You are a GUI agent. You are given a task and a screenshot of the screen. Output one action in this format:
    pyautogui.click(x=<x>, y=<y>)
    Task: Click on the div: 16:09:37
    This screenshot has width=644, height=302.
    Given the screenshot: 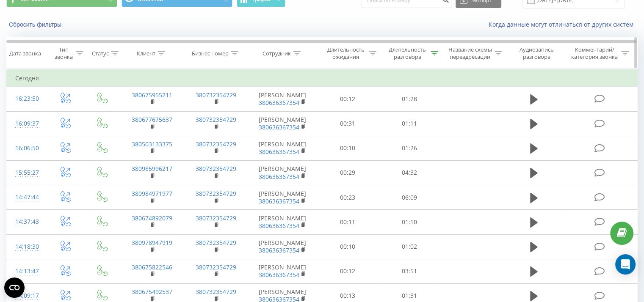 What is the action you would take?
    pyautogui.click(x=26, y=124)
    